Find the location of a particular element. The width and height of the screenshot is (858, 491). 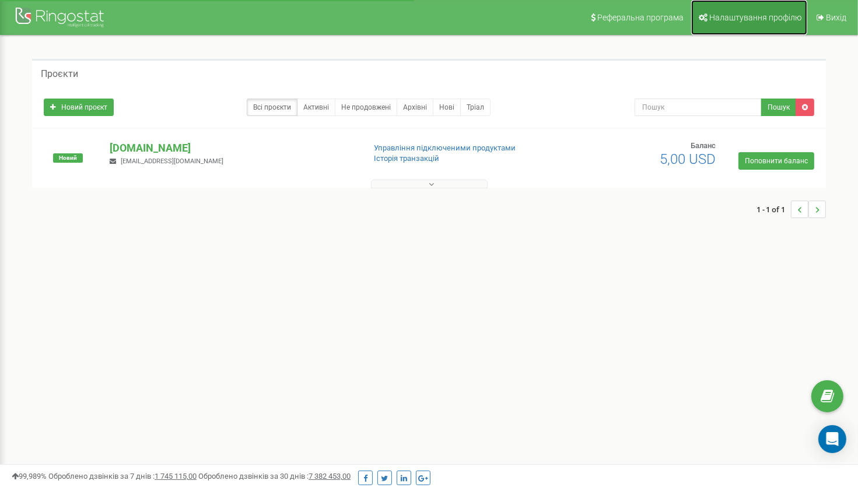

a: Архівні is located at coordinates (415, 107).